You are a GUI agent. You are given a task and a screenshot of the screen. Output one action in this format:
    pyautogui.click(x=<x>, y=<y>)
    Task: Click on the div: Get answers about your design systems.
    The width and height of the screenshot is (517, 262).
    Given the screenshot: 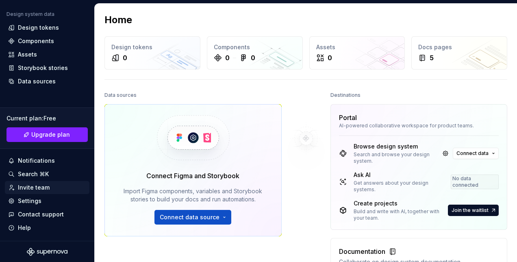 What is the action you would take?
    pyautogui.click(x=401, y=186)
    